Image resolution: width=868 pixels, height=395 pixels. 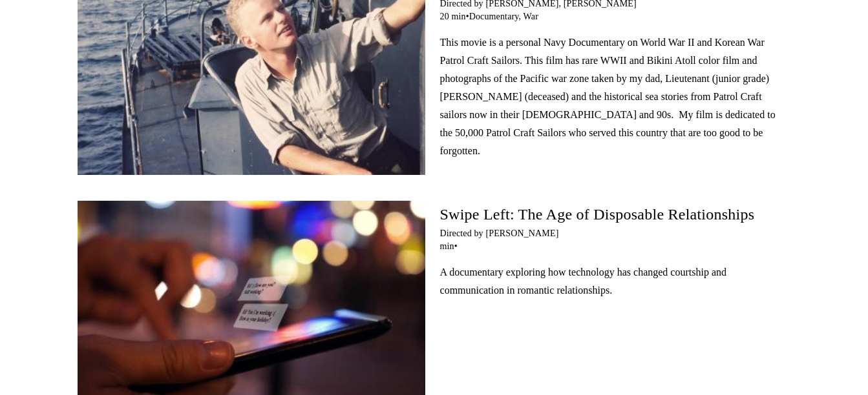 What do you see at coordinates (614, 97) in the screenshot?
I see `p: This movie is a personal Navy Documentary on World War II and Korean War Patrol Craft Sailors. Th...` at bounding box center [614, 97].